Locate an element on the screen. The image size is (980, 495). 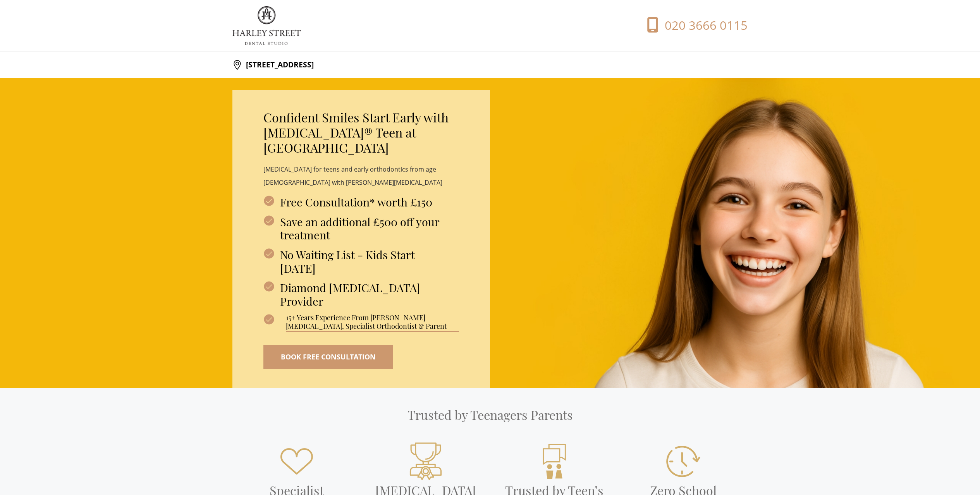
a: 020 3666 0115 is located at coordinates (685, 26).